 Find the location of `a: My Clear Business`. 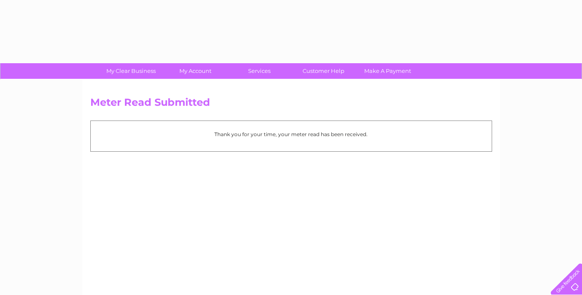

a: My Clear Business is located at coordinates (131, 71).